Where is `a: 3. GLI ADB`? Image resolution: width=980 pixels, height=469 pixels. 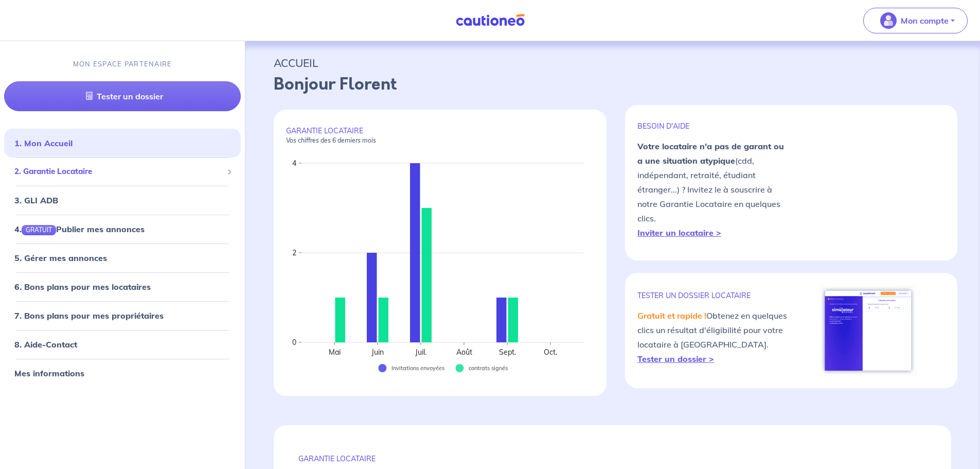 a: 3. GLI ADB is located at coordinates (36, 201).